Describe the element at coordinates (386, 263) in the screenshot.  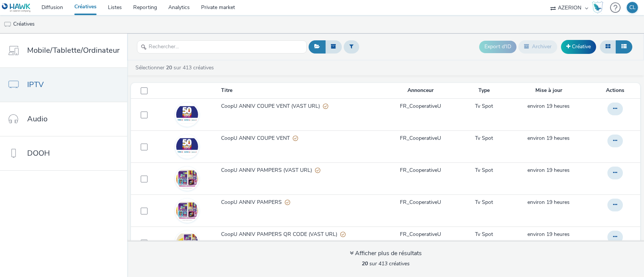
I see `span: sur 413 créatives` at that location.